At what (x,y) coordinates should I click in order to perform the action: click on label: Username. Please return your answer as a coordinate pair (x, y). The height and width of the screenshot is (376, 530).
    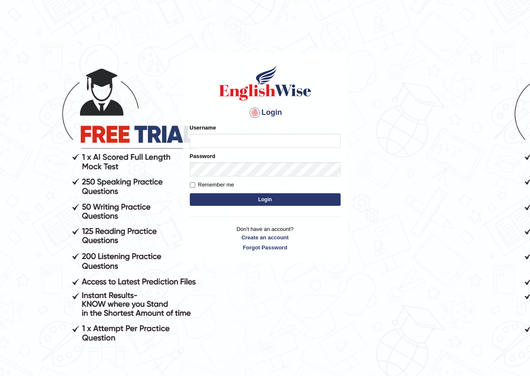
    Looking at the image, I should click on (203, 127).